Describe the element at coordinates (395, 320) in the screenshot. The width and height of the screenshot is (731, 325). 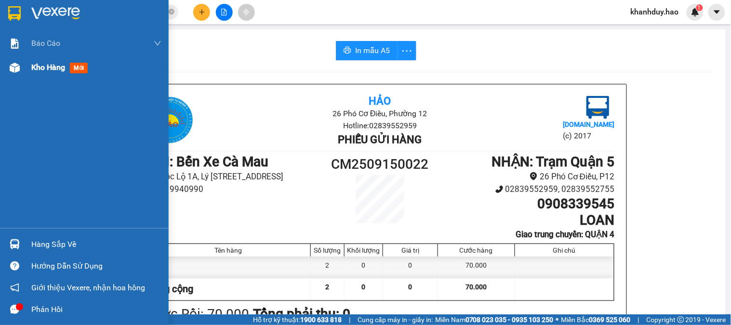
I see `span: Cung cấp máy in - giấy in:` at that location.